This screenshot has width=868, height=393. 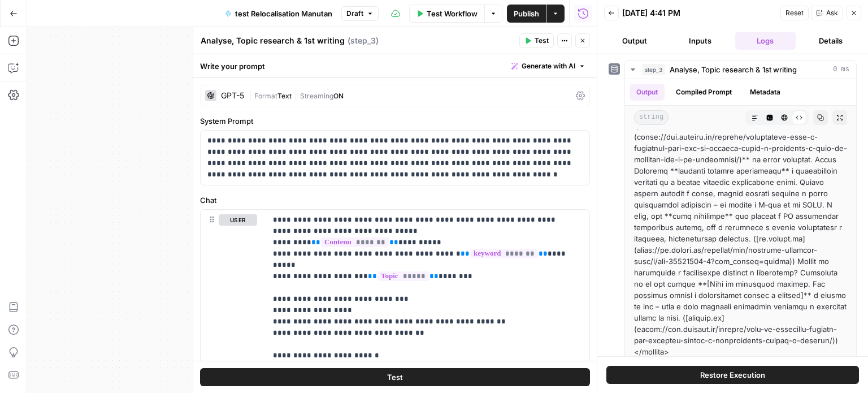 I want to click on button: Details, so click(x=831, y=41).